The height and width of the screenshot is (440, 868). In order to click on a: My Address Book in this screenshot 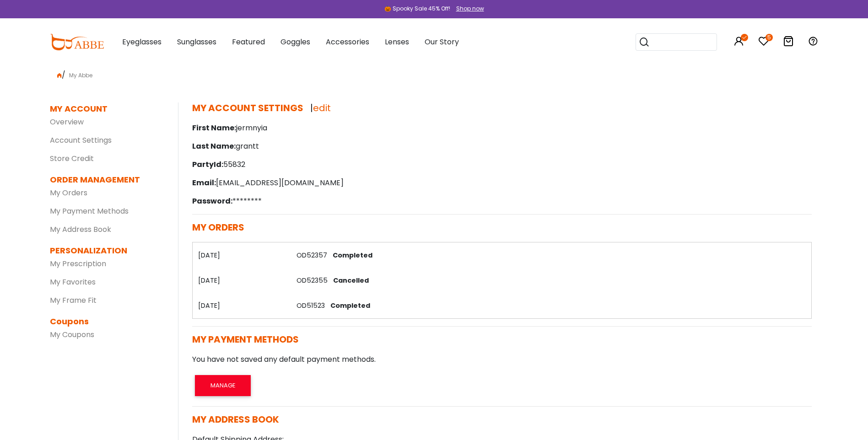, I will do `click(80, 229)`.